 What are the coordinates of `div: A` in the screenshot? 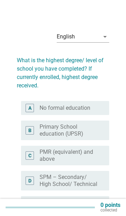 It's located at (30, 107).